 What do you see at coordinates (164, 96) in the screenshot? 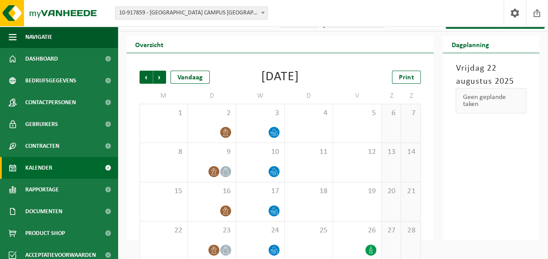
I see `td: M` at bounding box center [164, 96].